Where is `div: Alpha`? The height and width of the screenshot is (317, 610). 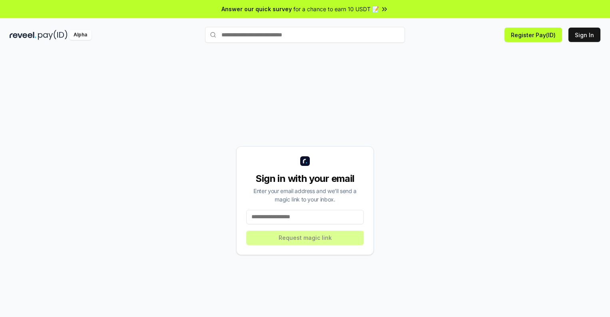 div: Alpha is located at coordinates (80, 35).